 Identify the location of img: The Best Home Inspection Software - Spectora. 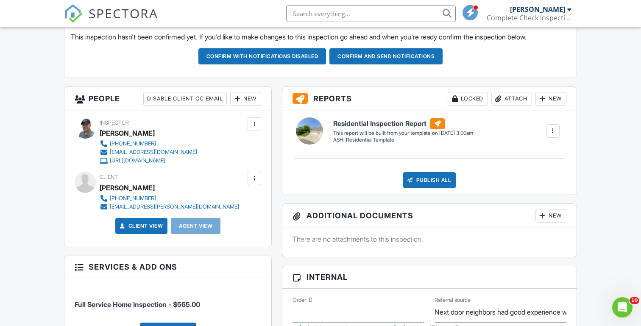
(73, 14).